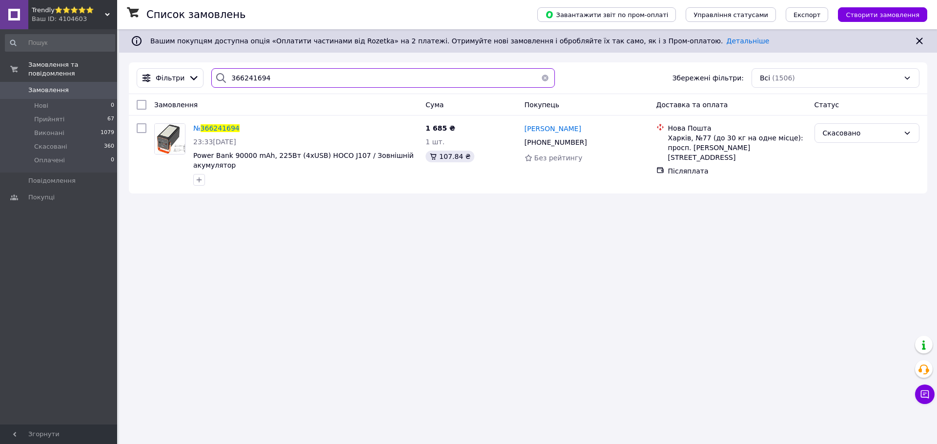 This screenshot has width=937, height=444. What do you see at coordinates (73, 69) in the screenshot?
I see `span: Замовлення та повідомлення` at bounding box center [73, 69].